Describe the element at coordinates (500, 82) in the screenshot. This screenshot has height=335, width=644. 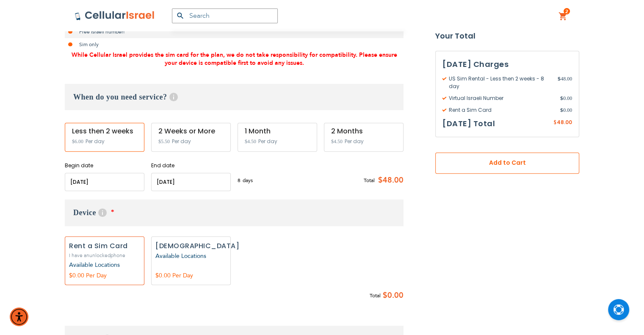
I see `span: US Sim Rental - Less then 2 weeks - 8 day` at that location.